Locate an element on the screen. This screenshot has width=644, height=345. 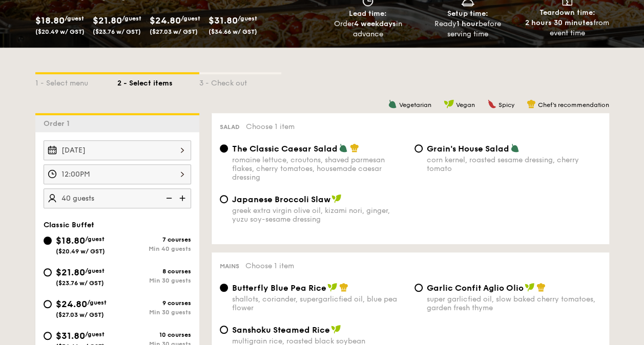
div: from event time is located at coordinates (567, 28).